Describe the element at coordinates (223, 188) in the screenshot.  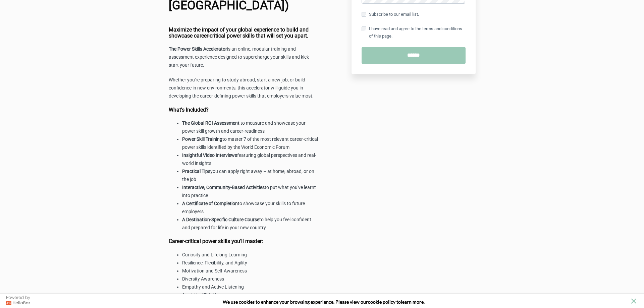
I see `strong: Interactive, Community-Based Activities` at that location.